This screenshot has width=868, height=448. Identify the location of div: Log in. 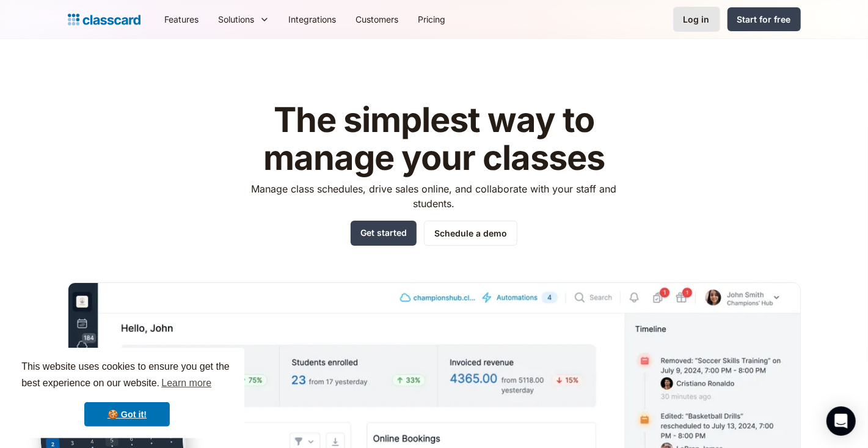
(696, 19).